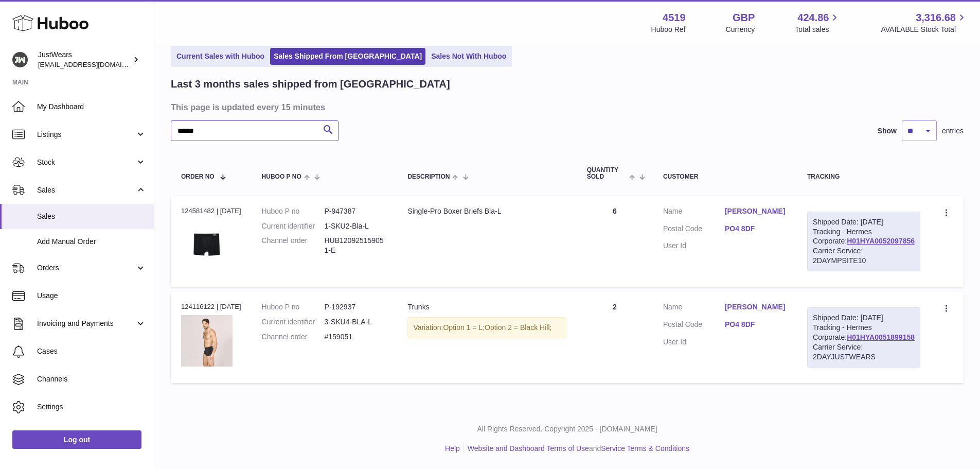 The width and height of the screenshot is (980, 469). I want to click on span: Huboo P no, so click(281, 176).